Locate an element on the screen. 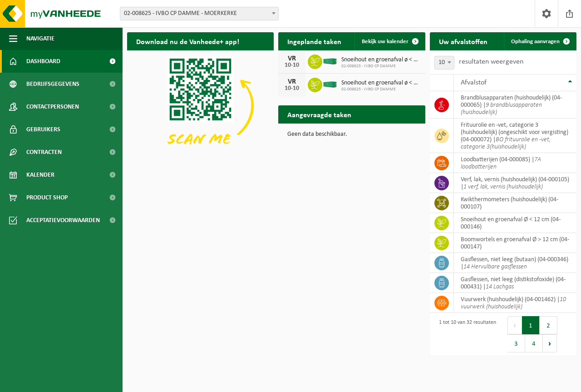 The width and height of the screenshot is (581, 392). td: vuurwerk (huishoudelijk) (04-001462) | is located at coordinates (515, 303).